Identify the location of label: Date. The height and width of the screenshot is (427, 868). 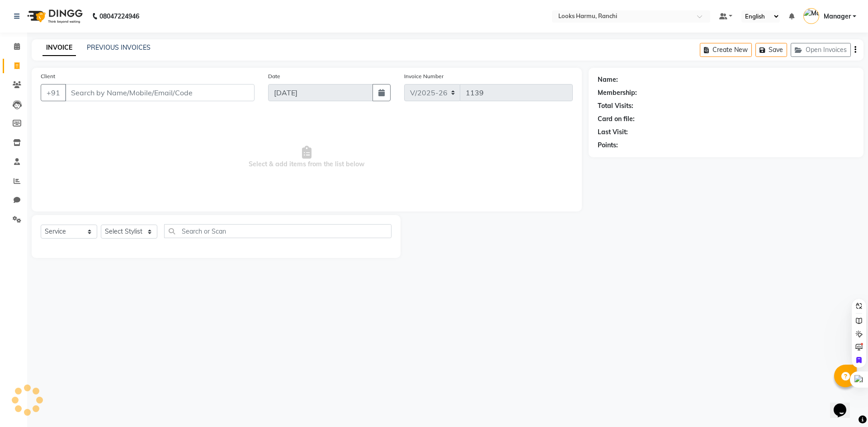
(274, 76).